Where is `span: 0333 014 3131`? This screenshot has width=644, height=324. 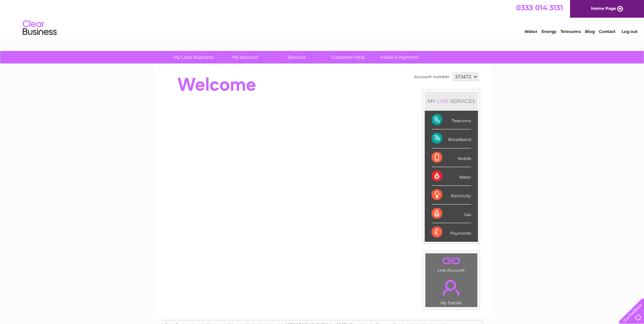
span: 0333 014 3131 is located at coordinates (540, 7).